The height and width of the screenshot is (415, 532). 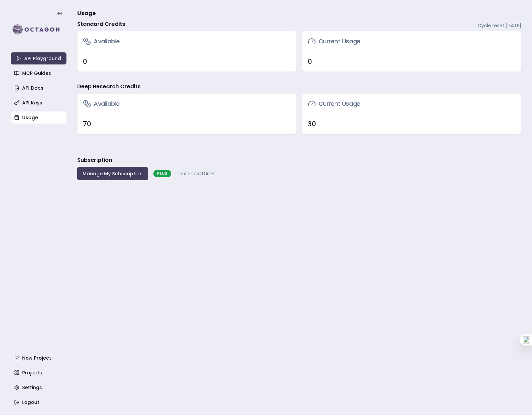 I want to click on div: PLUS, so click(x=162, y=174).